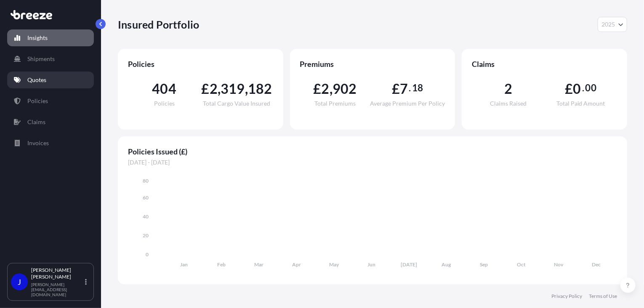 This screenshot has height=308, width=644. What do you see at coordinates (373, 152) in the screenshot?
I see `span: Policies Issued (£)` at bounding box center [373, 152].